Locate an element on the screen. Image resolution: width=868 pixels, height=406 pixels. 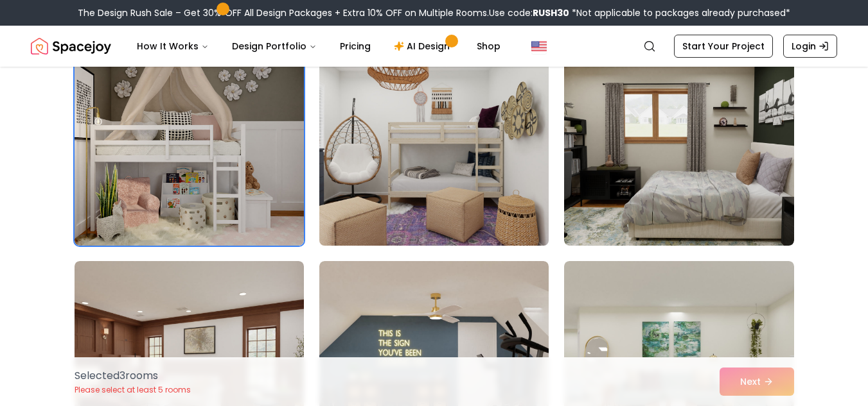
span: Use code: is located at coordinates (529, 13).